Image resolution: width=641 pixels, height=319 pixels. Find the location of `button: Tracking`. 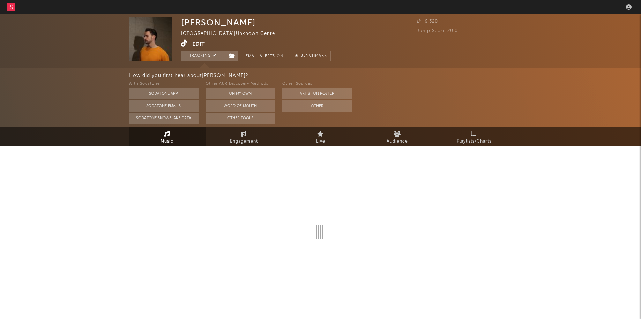

button: Tracking is located at coordinates (203, 56).